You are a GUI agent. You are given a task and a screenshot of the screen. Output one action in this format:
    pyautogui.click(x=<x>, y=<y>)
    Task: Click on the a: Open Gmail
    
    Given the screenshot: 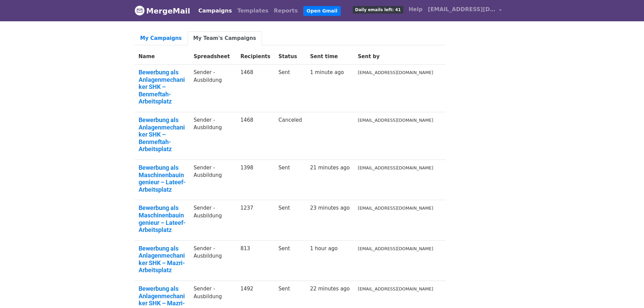 What is the action you would take?
    pyautogui.click(x=322, y=11)
    